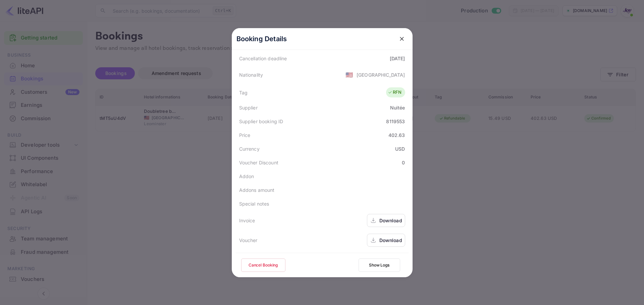  What do you see at coordinates (246, 176) in the screenshot?
I see `div: Addon` at bounding box center [246, 176].